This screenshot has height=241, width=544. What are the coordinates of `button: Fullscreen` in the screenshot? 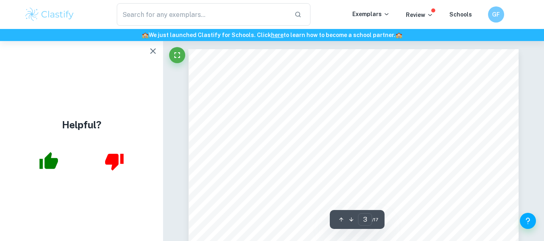 It's located at (177, 55).